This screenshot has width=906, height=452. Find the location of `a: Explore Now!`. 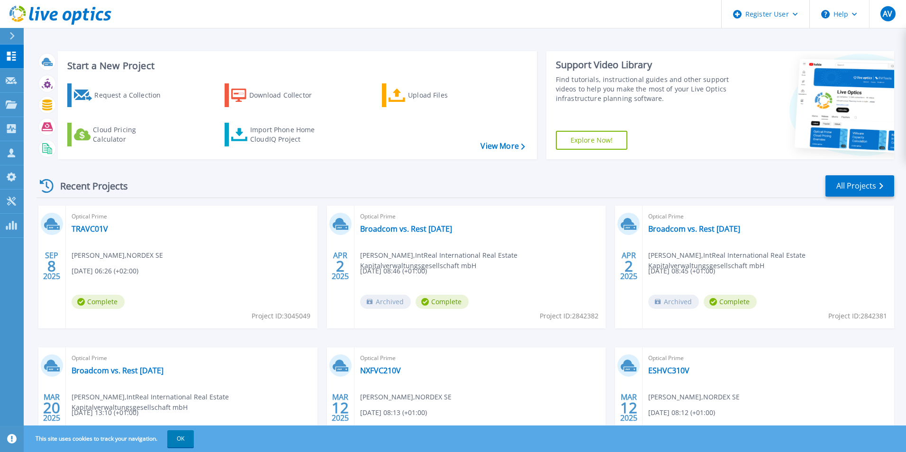

a: Explore Now! is located at coordinates (592, 140).